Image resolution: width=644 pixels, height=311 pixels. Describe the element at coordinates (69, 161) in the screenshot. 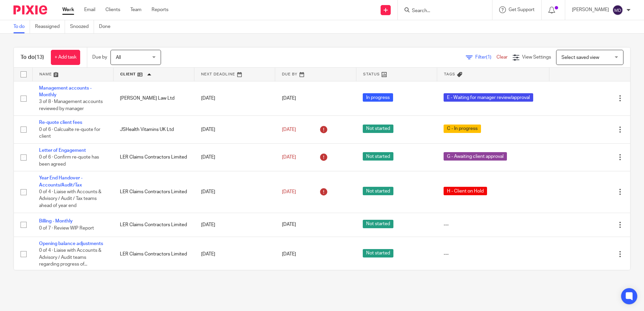

I see `span: 0 of 6 · Confirm re-quote has been agreed` at that location.